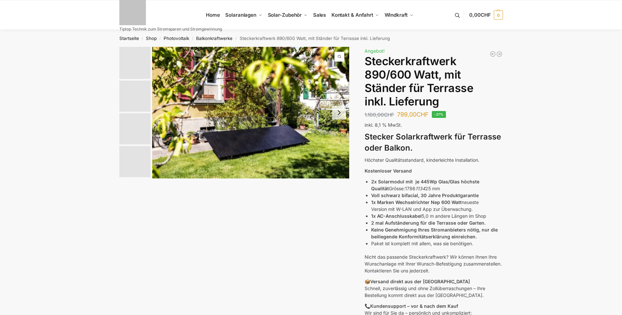  Describe the element at coordinates (486, 15) in the screenshot. I see `a: 0,00CHF 0` at that location.